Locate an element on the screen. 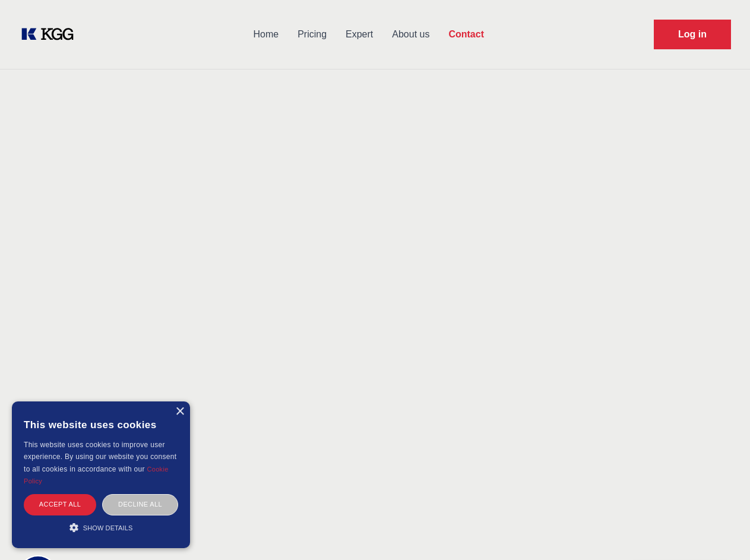 The height and width of the screenshot is (560, 750). div: This website uses cookies is located at coordinates (101, 425).